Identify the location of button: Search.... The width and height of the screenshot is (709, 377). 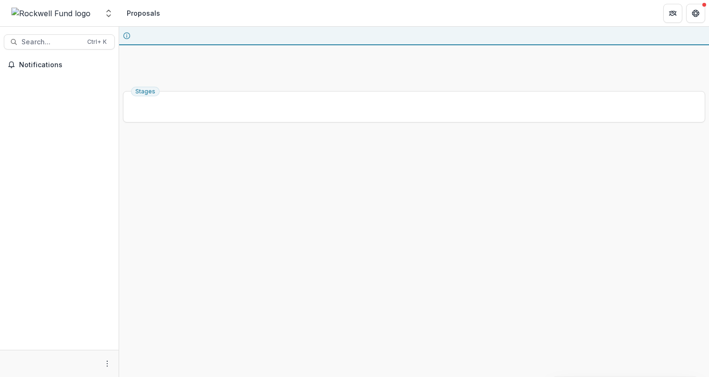
(59, 42).